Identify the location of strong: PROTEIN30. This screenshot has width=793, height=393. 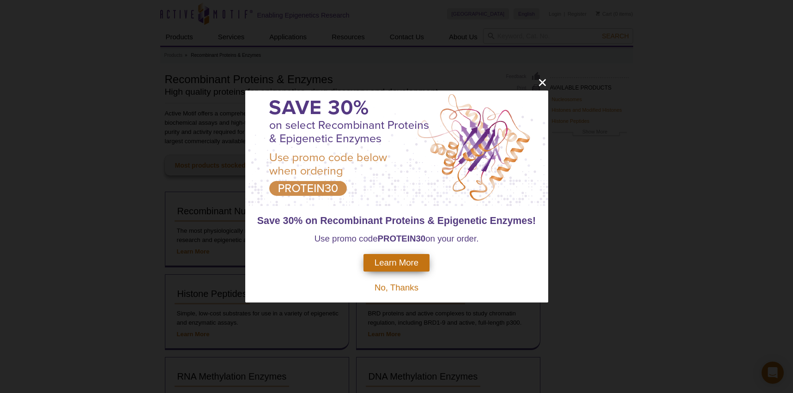
(402, 238).